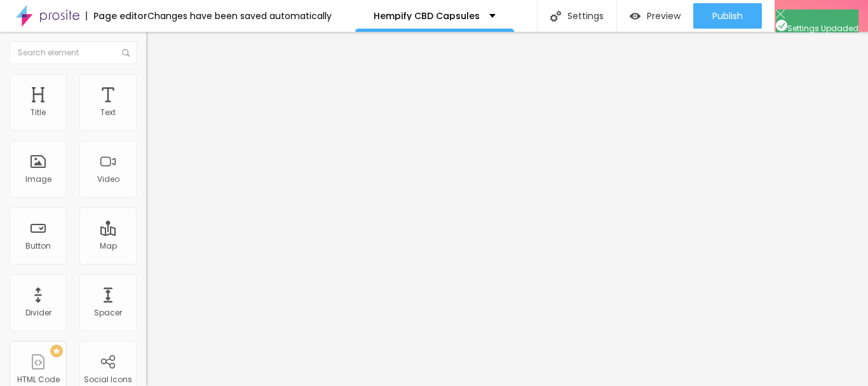 This screenshot has height=386, width=868. Describe the element at coordinates (38, 112) in the screenshot. I see `div: Title` at that location.